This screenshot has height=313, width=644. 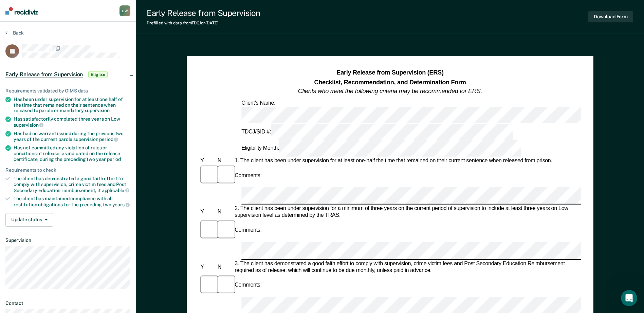 I want to click on div: Close, so click(x=123, y=17).